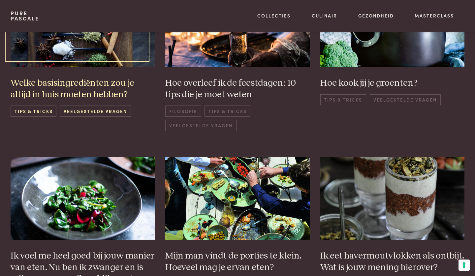 Image resolution: width=475 pixels, height=276 pixels. I want to click on a: Culinair, so click(324, 16).